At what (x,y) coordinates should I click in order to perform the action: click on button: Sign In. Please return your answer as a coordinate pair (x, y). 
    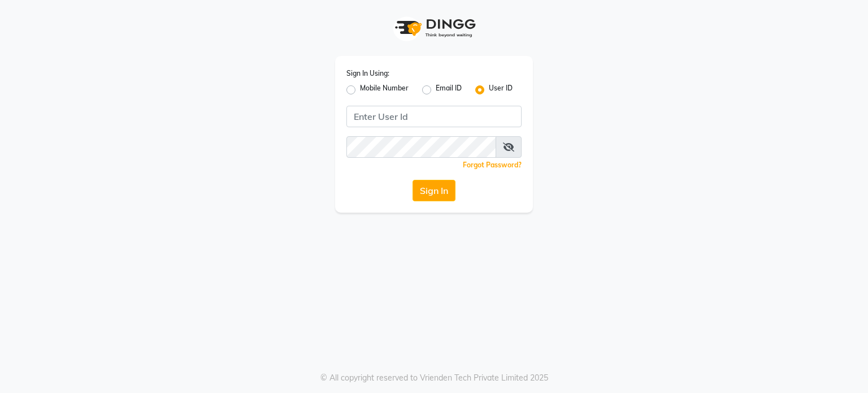
    Looking at the image, I should click on (434, 190).